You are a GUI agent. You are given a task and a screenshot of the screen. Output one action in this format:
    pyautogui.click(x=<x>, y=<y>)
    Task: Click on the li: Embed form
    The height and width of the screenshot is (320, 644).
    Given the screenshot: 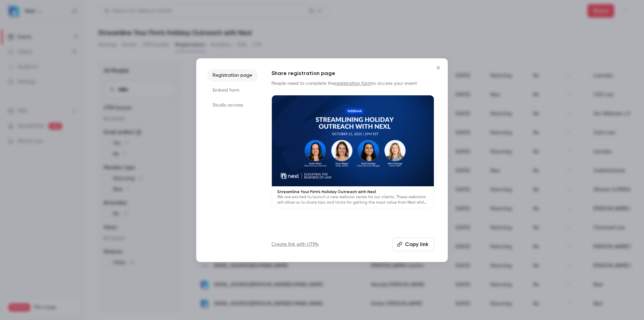 What is the action you would take?
    pyautogui.click(x=233, y=90)
    